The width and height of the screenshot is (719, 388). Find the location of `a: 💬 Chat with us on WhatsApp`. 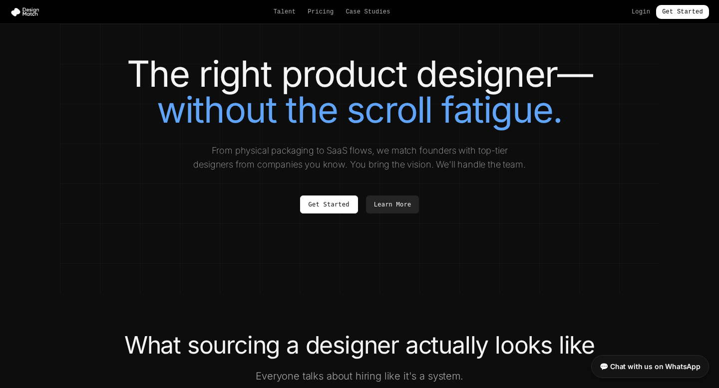

a: 💬 Chat with us on WhatsApp is located at coordinates (650, 367).